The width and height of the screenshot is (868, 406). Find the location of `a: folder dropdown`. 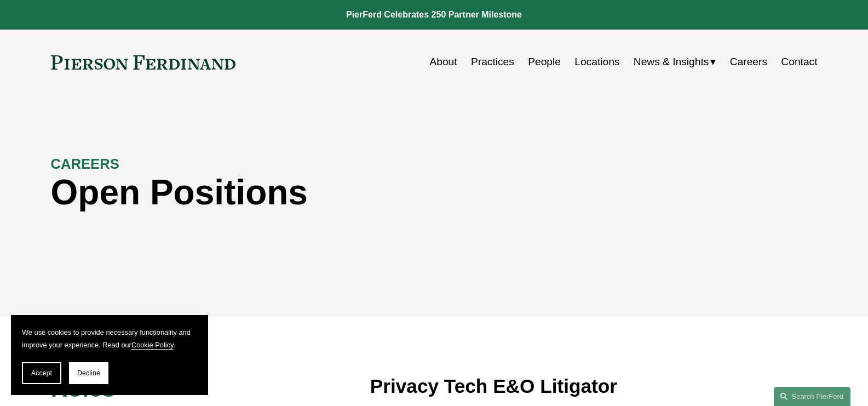

a: folder dropdown is located at coordinates (675, 62).